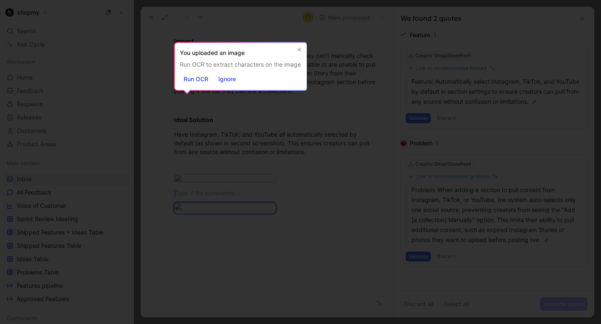  Describe the element at coordinates (227, 79) in the screenshot. I see `button: Ignore` at that location.